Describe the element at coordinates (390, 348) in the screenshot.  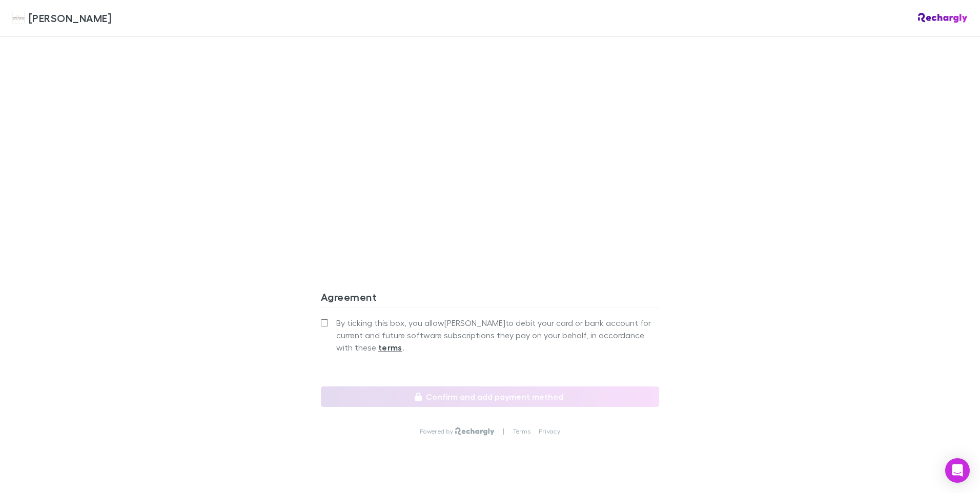
I see `strong: terms` at that location.